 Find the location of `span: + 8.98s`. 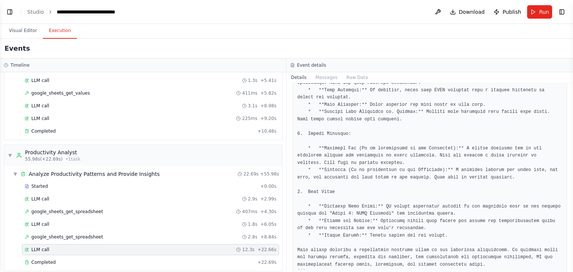

span: + 8.98s is located at coordinates (268, 106).